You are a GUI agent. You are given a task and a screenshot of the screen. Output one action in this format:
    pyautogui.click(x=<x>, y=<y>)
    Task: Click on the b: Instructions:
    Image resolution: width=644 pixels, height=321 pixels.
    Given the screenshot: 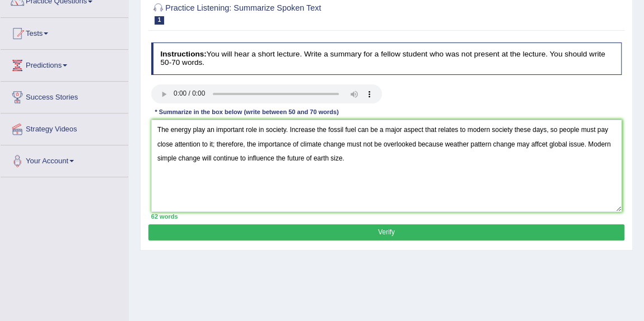 What is the action you would take?
    pyautogui.click(x=183, y=54)
    